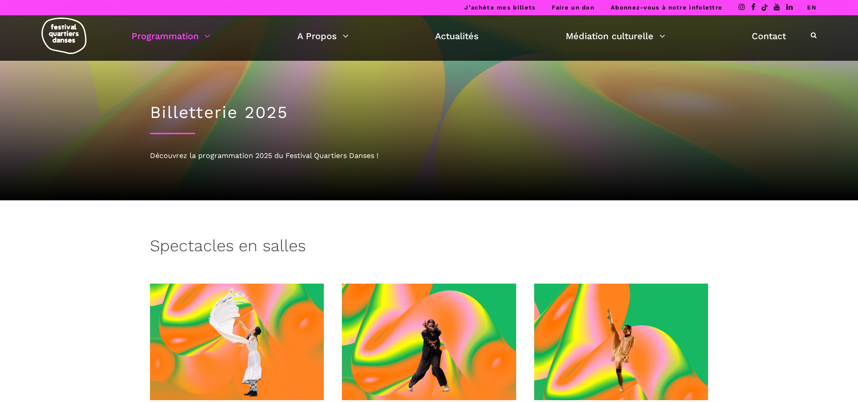 This screenshot has height=402, width=858. I want to click on a: A Propos, so click(323, 36).